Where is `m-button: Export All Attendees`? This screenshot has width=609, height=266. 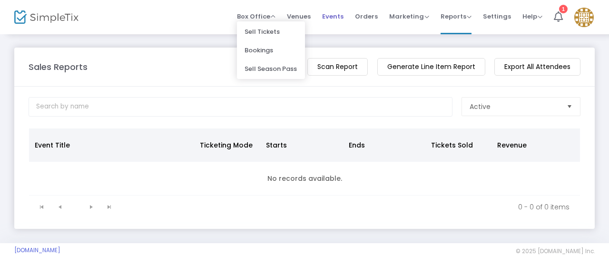
m-button: Export All Attendees is located at coordinates (537, 67).